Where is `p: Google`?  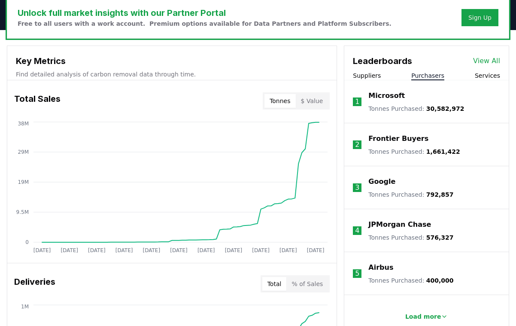
p: Google is located at coordinates (382, 182).